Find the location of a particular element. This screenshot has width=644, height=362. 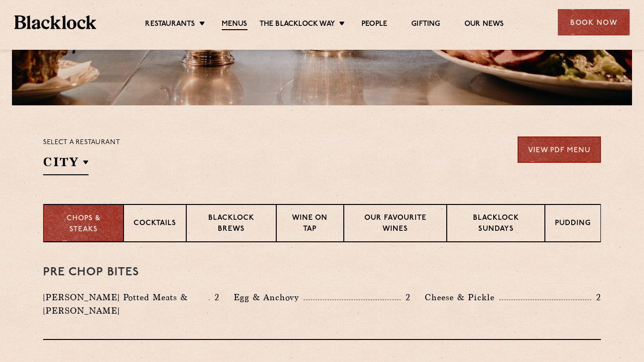

p: Cocktails is located at coordinates (154, 224).